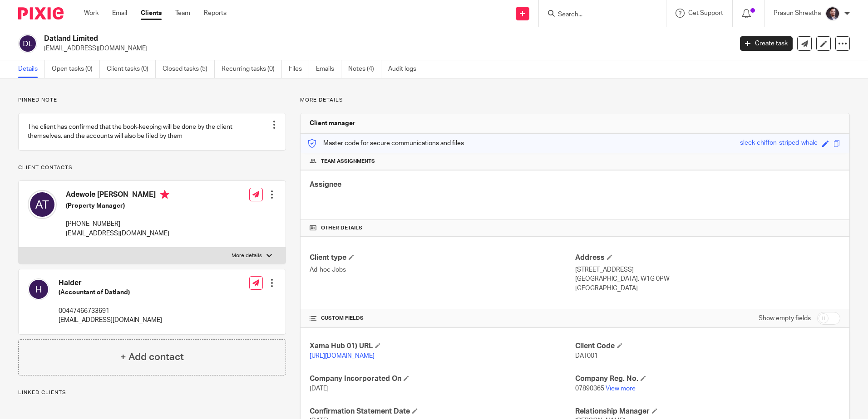 This screenshot has height=419, width=868. I want to click on a: Clients, so click(151, 13).